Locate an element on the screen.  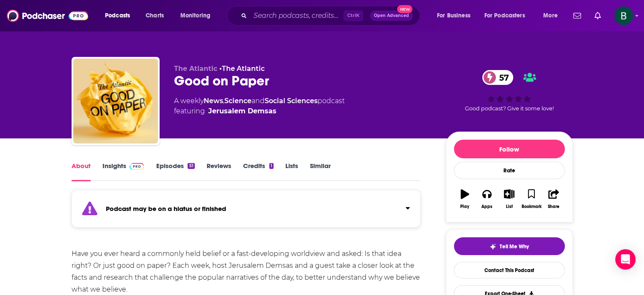
a: Lists is located at coordinates (292, 172).